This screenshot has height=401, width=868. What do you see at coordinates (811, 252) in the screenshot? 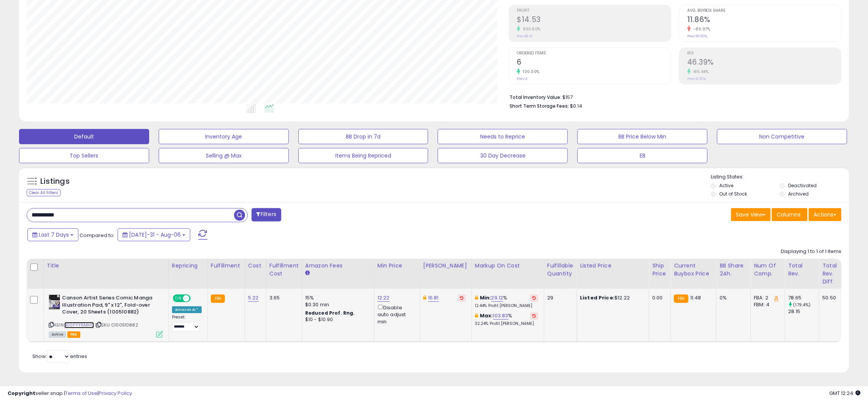
I see `div: Displaying 1 to 1 of 1 items` at bounding box center [811, 252].